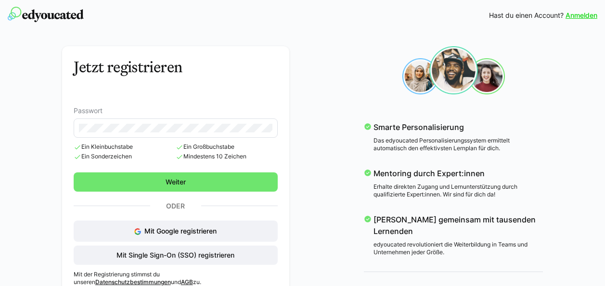 The width and height of the screenshot is (605, 286). What do you see at coordinates (176, 206) in the screenshot?
I see `p: Oder` at bounding box center [176, 206].